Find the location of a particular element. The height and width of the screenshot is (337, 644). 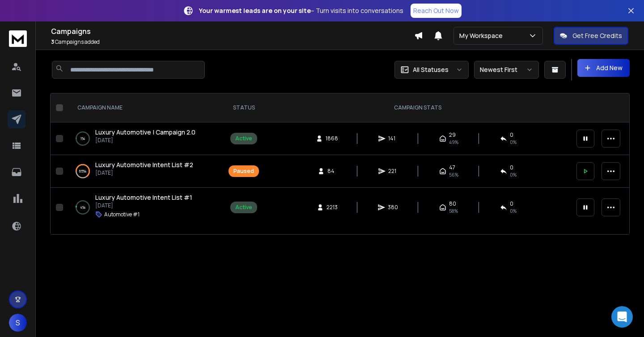

p: My Workspace is located at coordinates (482, 36).